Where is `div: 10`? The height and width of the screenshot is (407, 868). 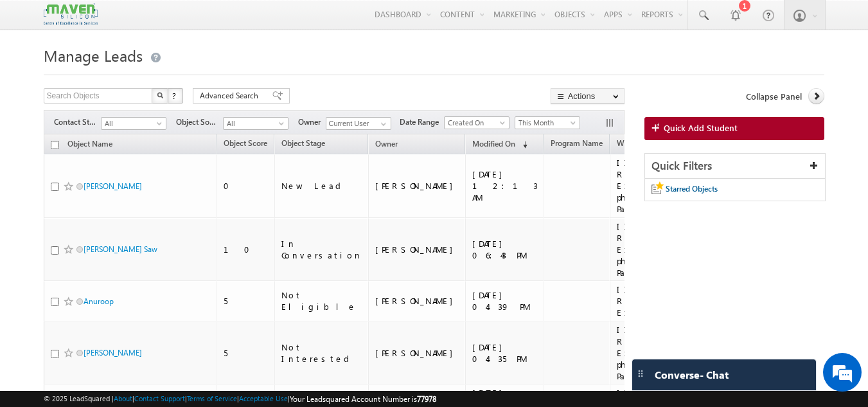 div: 10 is located at coordinates (246, 249).